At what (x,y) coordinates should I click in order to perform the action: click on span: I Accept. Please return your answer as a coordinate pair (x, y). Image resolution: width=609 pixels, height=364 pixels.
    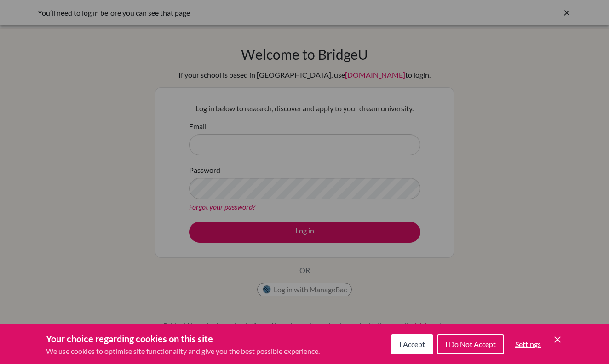
    Looking at the image, I should click on (412, 344).